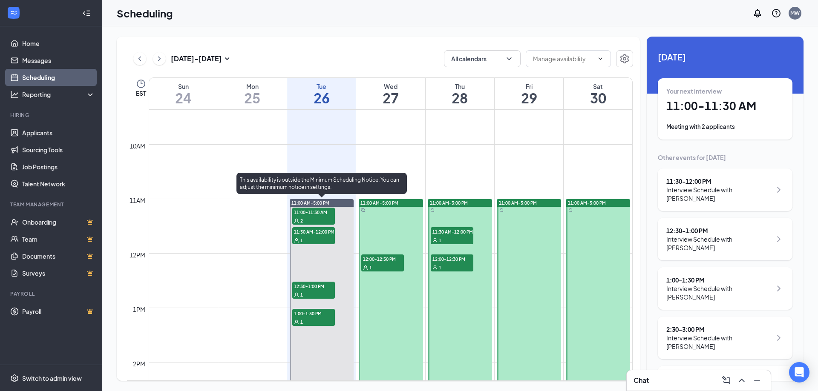 This screenshot has height=391, width=818. Describe the element at coordinates (58, 273) in the screenshot. I see `a: SurveysCrown` at that location.